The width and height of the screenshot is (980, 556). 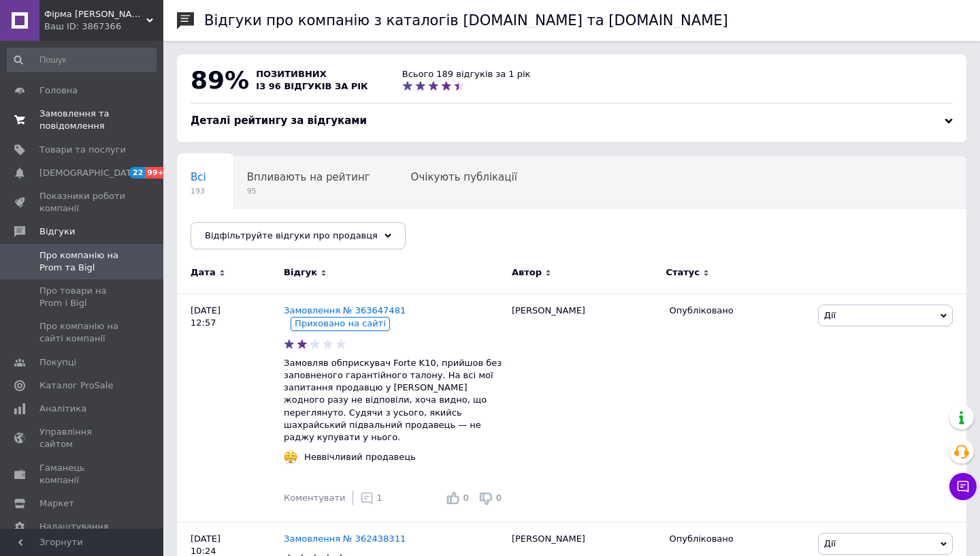 What do you see at coordinates (59, 90) in the screenshot?
I see `span: Головна` at bounding box center [59, 90].